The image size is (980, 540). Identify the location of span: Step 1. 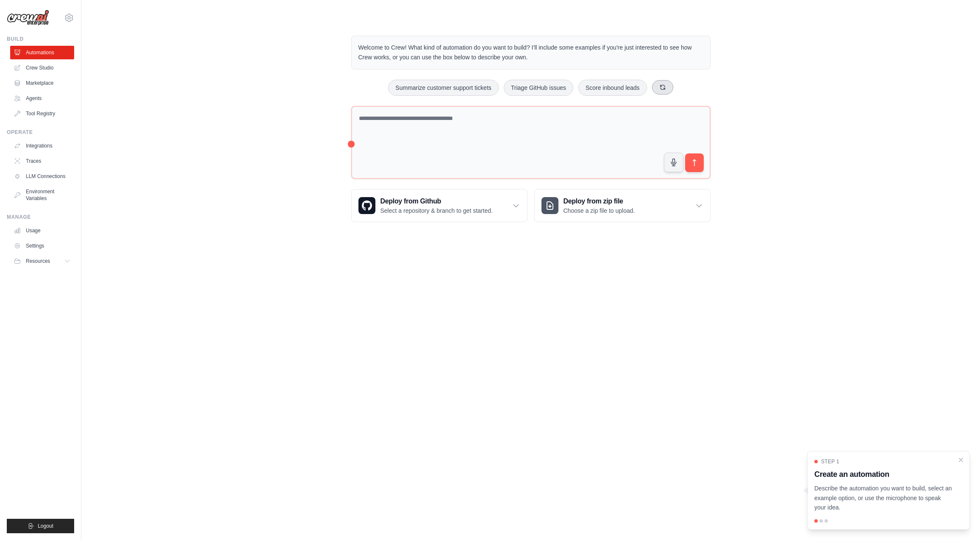
(830, 461).